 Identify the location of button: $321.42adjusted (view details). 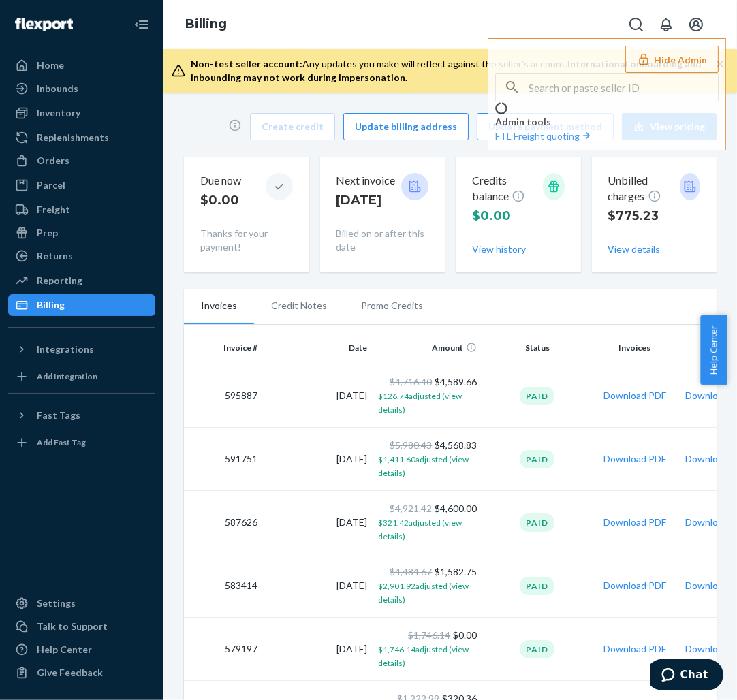
(427, 529).